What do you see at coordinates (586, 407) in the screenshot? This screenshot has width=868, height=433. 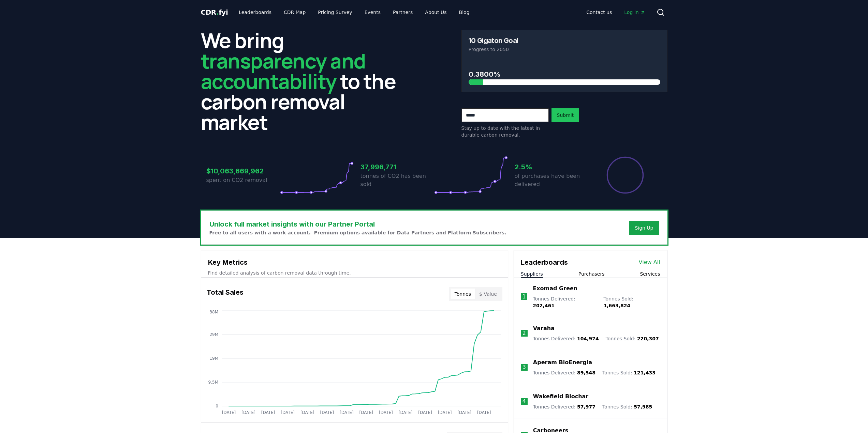 I see `span: 57,977` at bounding box center [586, 407].